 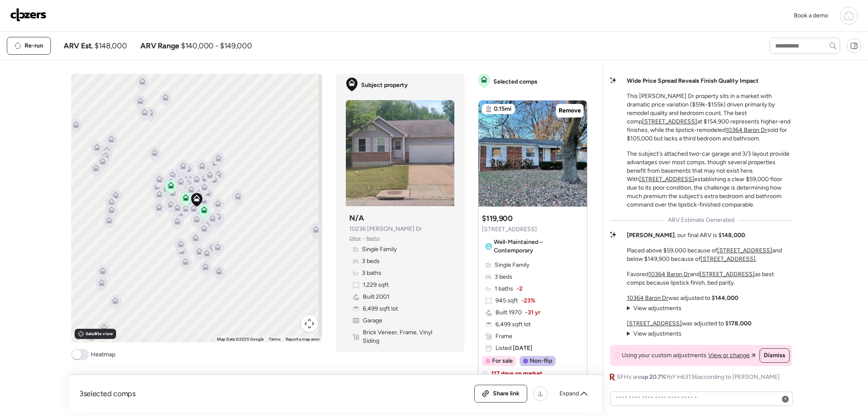 What do you see at coordinates (664, 355) in the screenshot?
I see `span: Using your custom adjustments` at bounding box center [664, 355].